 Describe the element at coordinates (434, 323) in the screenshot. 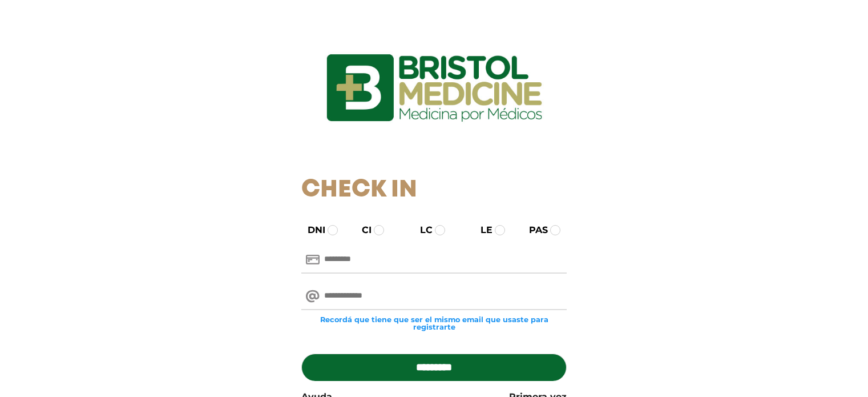

I see `small: Recordá que tiene que ser el mismo email que usaste para registrarte` at that location.